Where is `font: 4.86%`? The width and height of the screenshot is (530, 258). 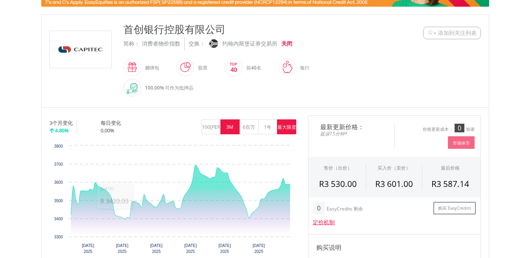 font: 4.86% is located at coordinates (62, 131).